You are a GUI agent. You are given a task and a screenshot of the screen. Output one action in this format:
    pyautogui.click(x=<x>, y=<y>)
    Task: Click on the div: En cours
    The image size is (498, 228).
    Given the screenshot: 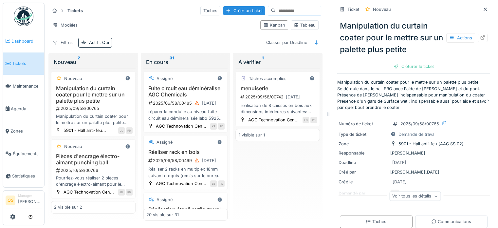 What is the action you would take?
    pyautogui.click(x=186, y=62)
    